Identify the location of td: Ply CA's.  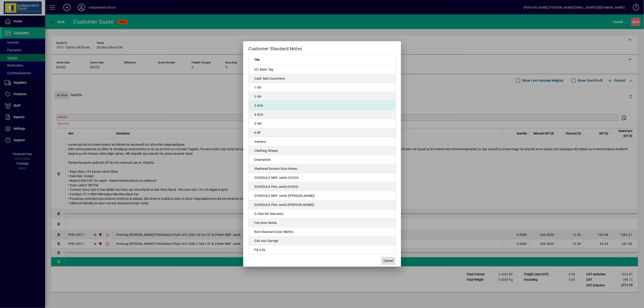
(322, 249).